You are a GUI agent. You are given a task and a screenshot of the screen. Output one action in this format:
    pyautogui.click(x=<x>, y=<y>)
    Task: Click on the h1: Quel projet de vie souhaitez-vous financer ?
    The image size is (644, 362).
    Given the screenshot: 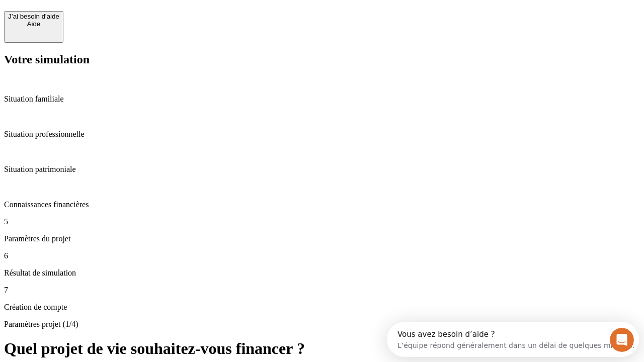 What is the action you would take?
    pyautogui.click(x=322, y=348)
    